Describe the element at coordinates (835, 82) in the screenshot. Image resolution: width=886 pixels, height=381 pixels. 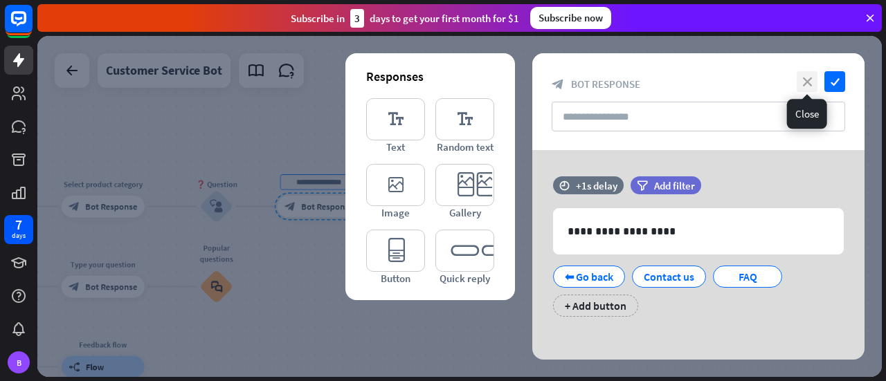
I see `i: check` at that location.